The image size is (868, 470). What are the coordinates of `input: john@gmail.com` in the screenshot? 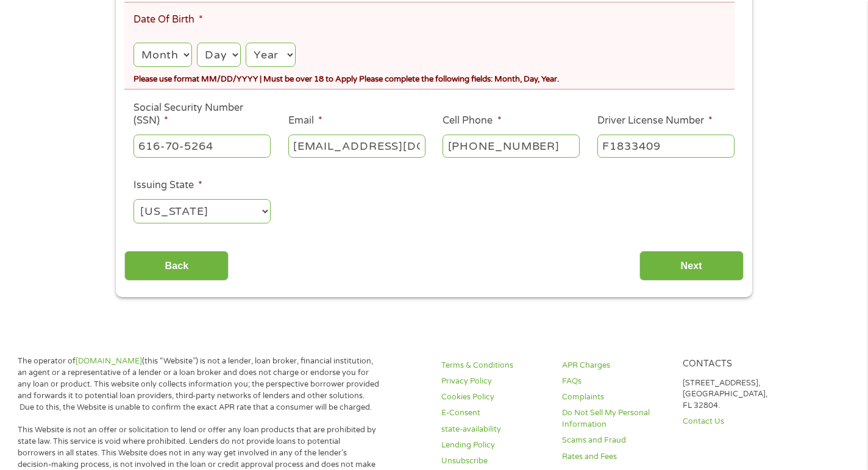 It's located at (356, 146).